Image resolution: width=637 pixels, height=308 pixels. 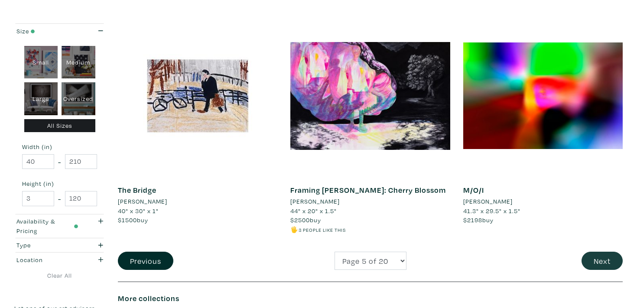 I want to click on button: Size, so click(x=59, y=31).